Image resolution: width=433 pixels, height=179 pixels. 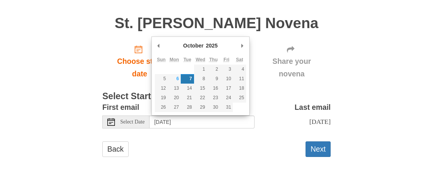 What do you see at coordinates (213, 60) in the screenshot?
I see `abbr: Thursday` at bounding box center [213, 60].